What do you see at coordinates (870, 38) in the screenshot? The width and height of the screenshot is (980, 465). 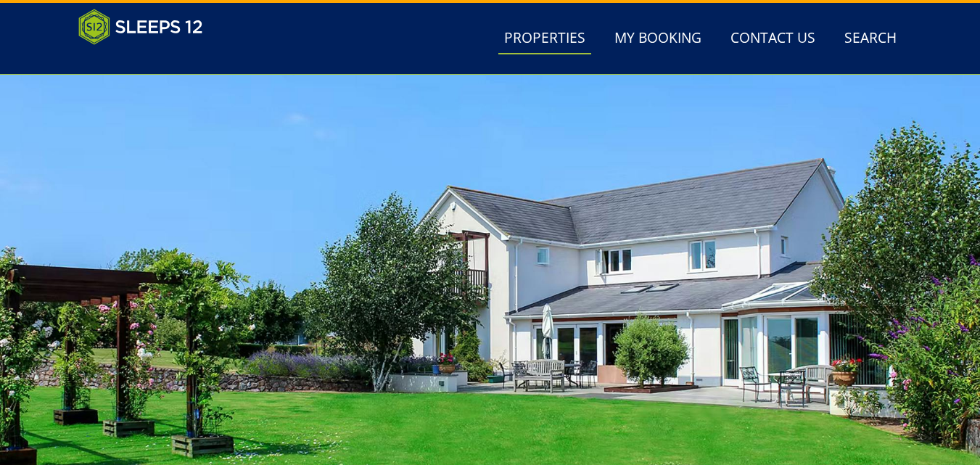 I see `a: Search` at bounding box center [870, 38].